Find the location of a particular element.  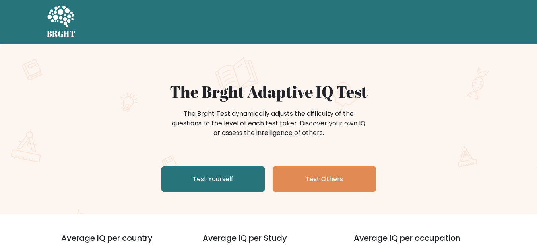

div: The Brght Test dynamically adjusts the difficulty of the questions to the level of each test take... is located at coordinates (269, 123).